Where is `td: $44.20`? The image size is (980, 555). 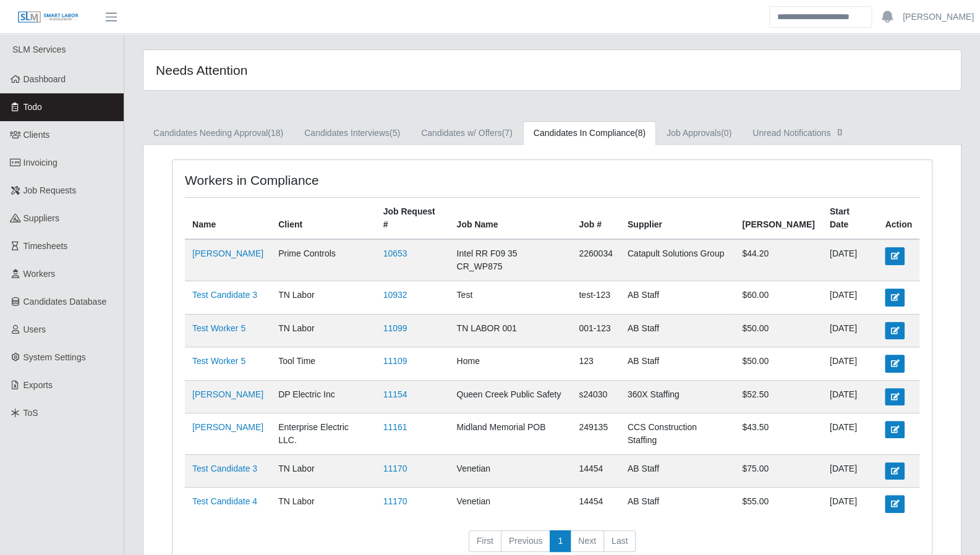 td: $44.20 is located at coordinates (778, 261).